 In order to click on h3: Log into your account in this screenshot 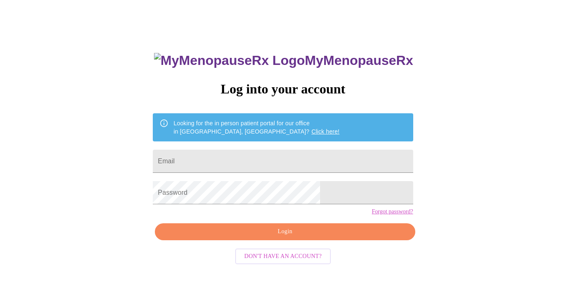, I will do `click(283, 89)`.